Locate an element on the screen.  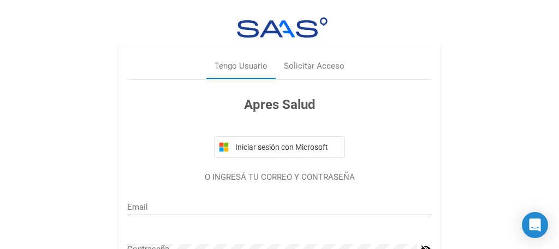
div: Solicitar Acceso is located at coordinates (314, 66).